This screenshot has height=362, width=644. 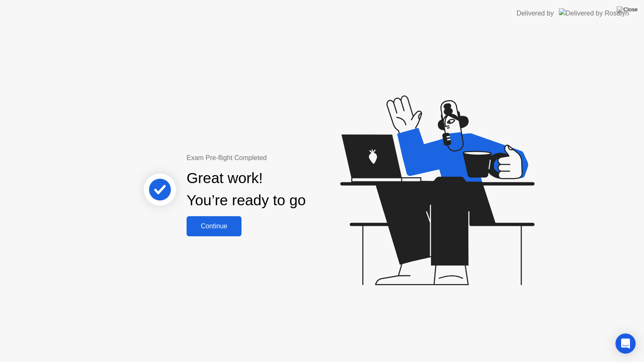 I want to click on div: Delivered by, so click(x=534, y=14).